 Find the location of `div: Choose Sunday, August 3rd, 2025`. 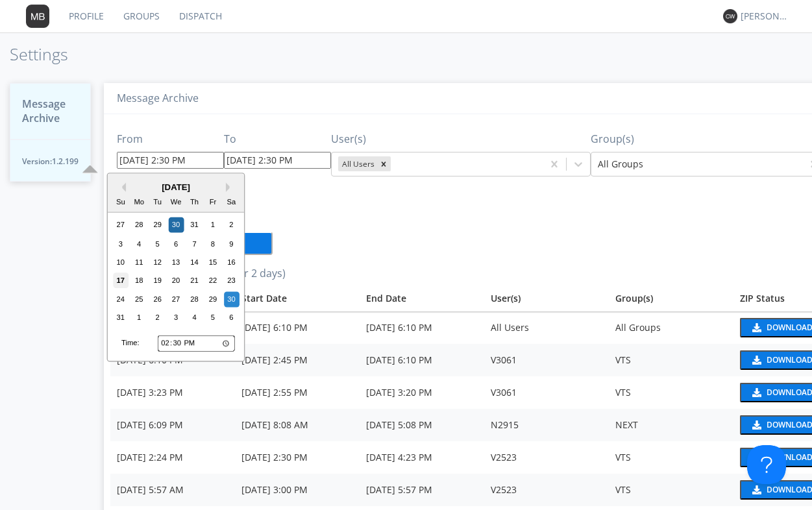

div: Choose Sunday, August 3rd, 2025 is located at coordinates (121, 244).